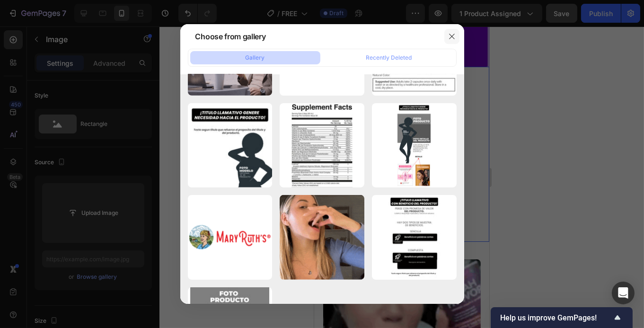 The width and height of the screenshot is (644, 328). What do you see at coordinates (623, 293) in the screenshot?
I see `div: Open Intercom Messenger` at bounding box center [623, 293].